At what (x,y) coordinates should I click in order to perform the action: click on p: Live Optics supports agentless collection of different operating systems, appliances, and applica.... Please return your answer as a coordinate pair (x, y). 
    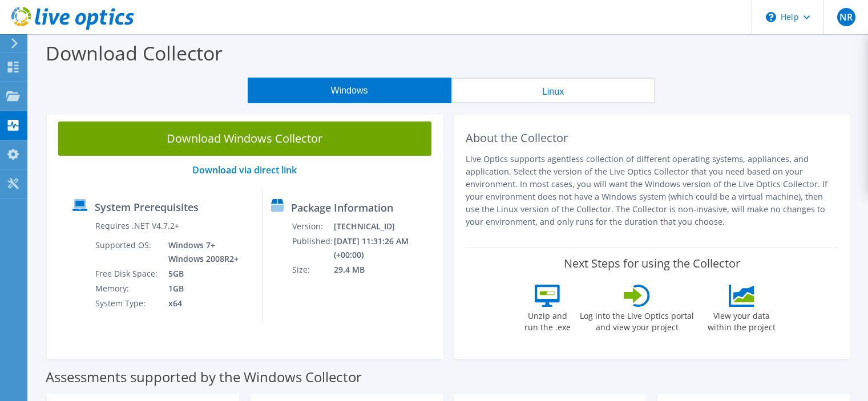
    Looking at the image, I should click on (652, 190).